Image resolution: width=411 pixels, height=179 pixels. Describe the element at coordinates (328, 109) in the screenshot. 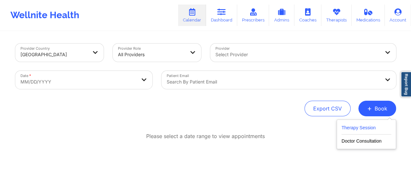

I see `button: Export CSV` at that location.